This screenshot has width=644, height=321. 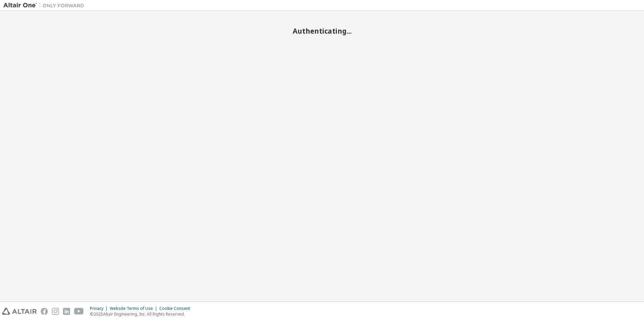 I want to click on img: linkedin.svg, so click(x=67, y=311).